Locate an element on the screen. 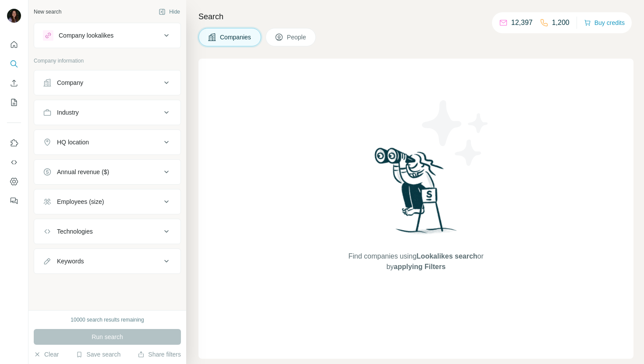 This screenshot has height=364, width=644. button: Dashboard is located at coordinates (14, 182).